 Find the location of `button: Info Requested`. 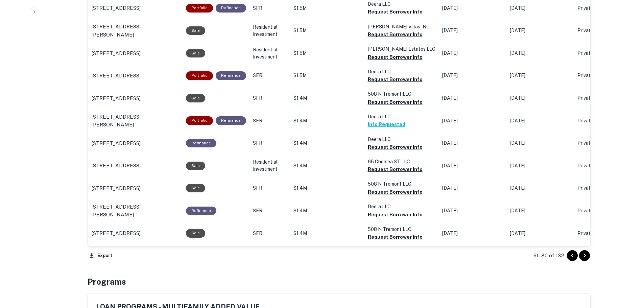

button: Info Requested is located at coordinates (386, 124).